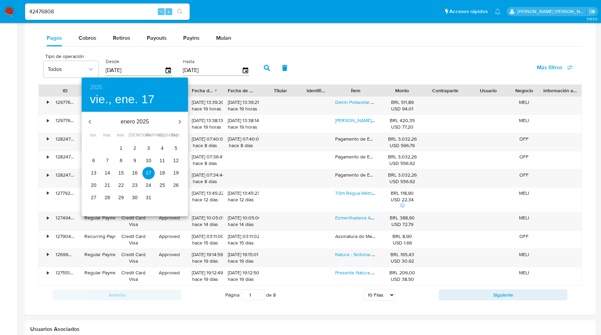 This screenshot has width=601, height=335. What do you see at coordinates (107, 186) in the screenshot?
I see `button: 21` at bounding box center [107, 186].